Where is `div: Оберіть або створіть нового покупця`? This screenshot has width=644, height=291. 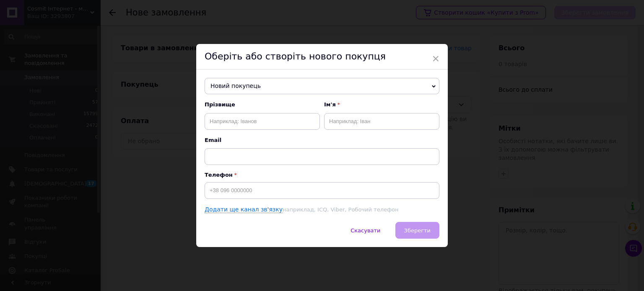 div: Оберіть або створіть нового покупця is located at coordinates (322, 56).